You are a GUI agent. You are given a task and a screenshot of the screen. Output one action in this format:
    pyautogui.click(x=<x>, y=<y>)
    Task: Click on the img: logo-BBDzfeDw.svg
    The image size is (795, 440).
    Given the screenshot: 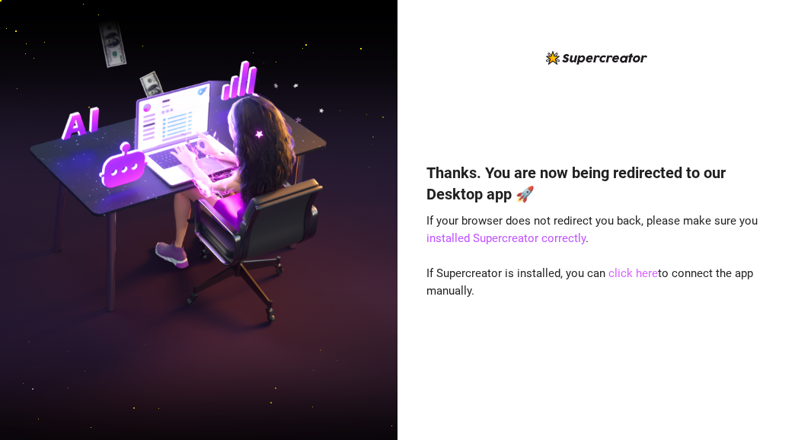 What is the action you would take?
    pyautogui.click(x=596, y=58)
    